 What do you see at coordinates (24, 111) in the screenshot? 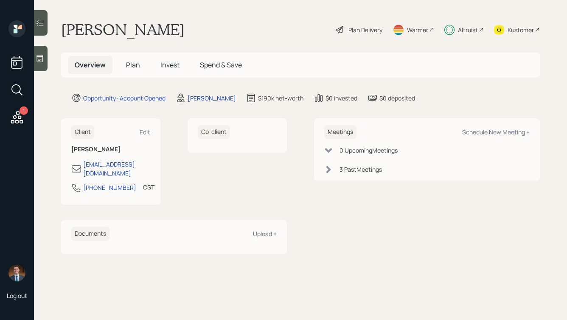
I see `div: 1` at bounding box center [24, 111].